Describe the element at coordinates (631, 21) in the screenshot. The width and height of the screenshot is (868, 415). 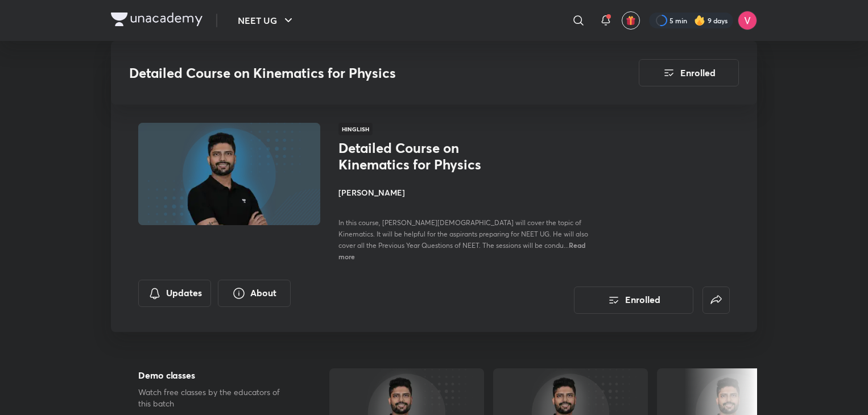
I see `button: avatar` at that location.